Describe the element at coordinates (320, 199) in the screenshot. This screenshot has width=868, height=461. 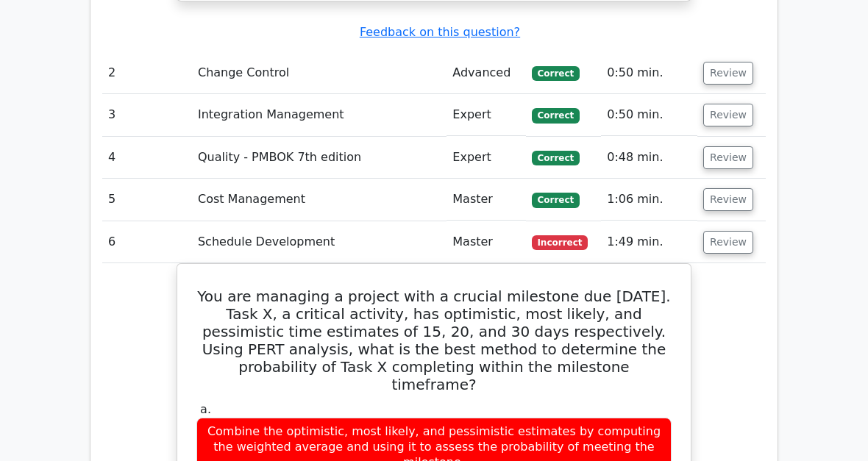
I see `td: Cost Management` at that location.